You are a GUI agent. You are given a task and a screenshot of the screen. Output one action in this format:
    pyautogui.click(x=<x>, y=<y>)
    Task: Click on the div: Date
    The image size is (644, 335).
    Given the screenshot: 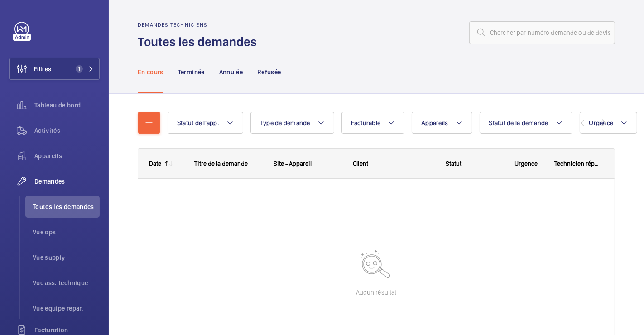 What is the action you would take?
    pyautogui.click(x=155, y=163)
    